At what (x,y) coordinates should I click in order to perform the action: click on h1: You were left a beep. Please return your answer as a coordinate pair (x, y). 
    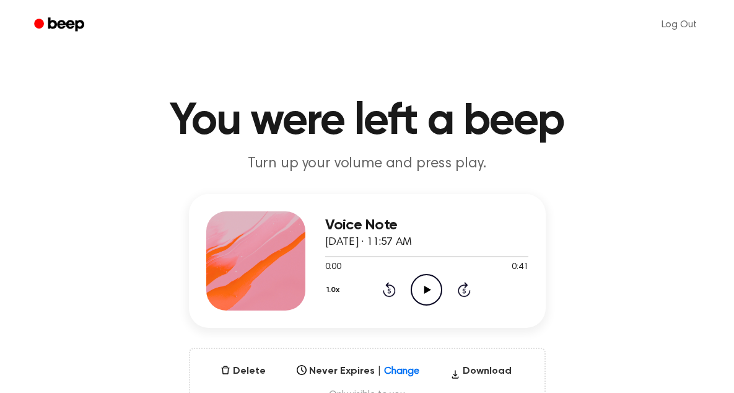
    Looking at the image, I should click on (367, 121).